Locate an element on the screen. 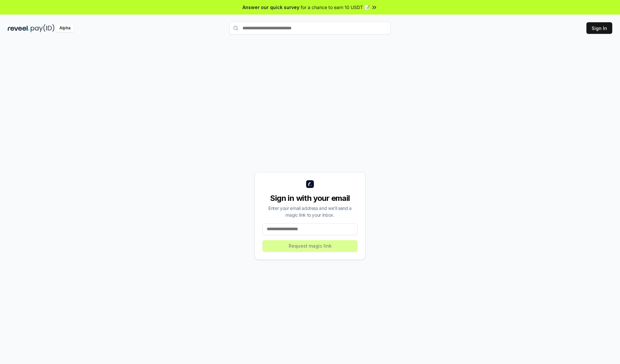 This screenshot has height=364, width=620. button: Sign In is located at coordinates (600, 28).